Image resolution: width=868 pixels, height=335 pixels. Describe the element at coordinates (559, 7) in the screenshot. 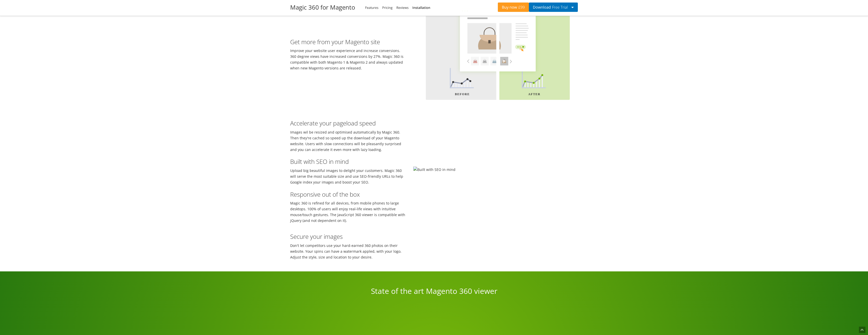

I see `span: Free Trial` at that location.